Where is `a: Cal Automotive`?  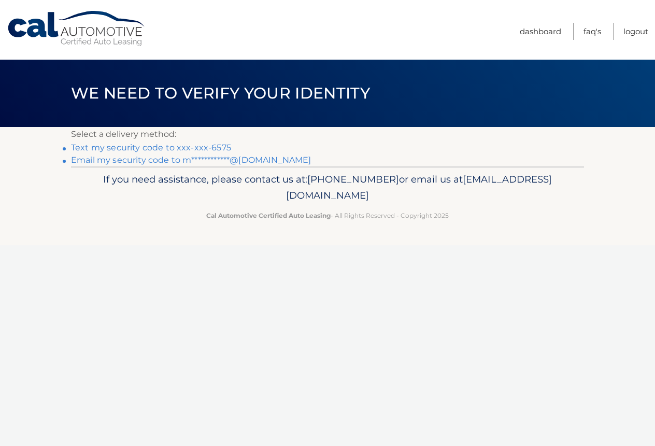
a: Cal Automotive is located at coordinates (77, 28).